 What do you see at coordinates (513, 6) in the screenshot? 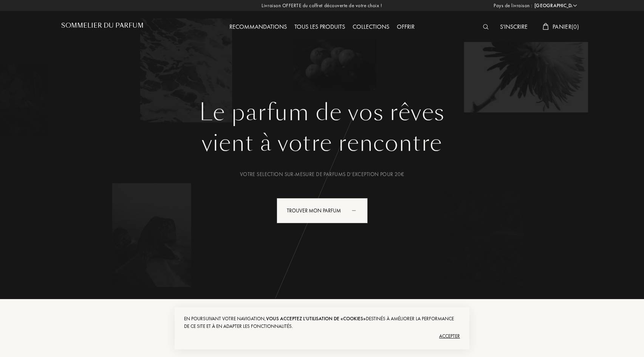
I see `span: Pays de livraison :` at bounding box center [513, 6].